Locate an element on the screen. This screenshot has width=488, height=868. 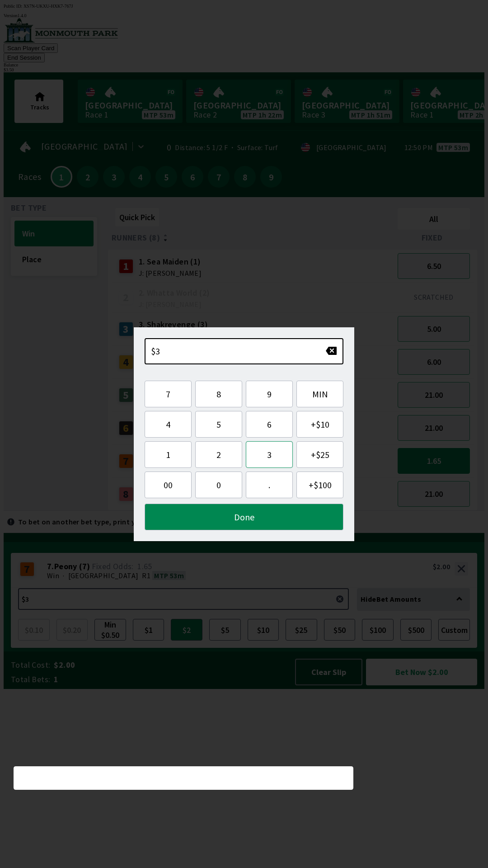
button: 4 is located at coordinates (168, 424).